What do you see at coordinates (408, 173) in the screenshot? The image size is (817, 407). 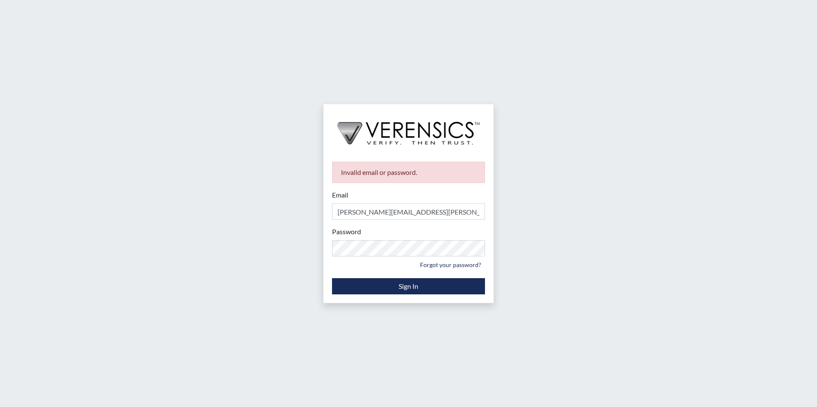 I see `div: Invalid email or password.` at bounding box center [408, 173].